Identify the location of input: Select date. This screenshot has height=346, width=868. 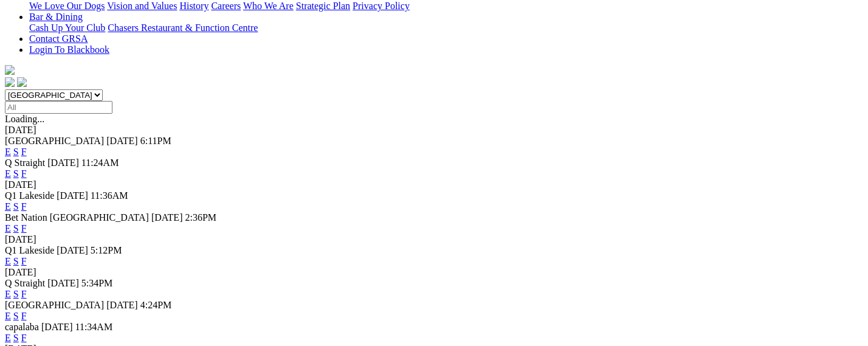
(58, 107).